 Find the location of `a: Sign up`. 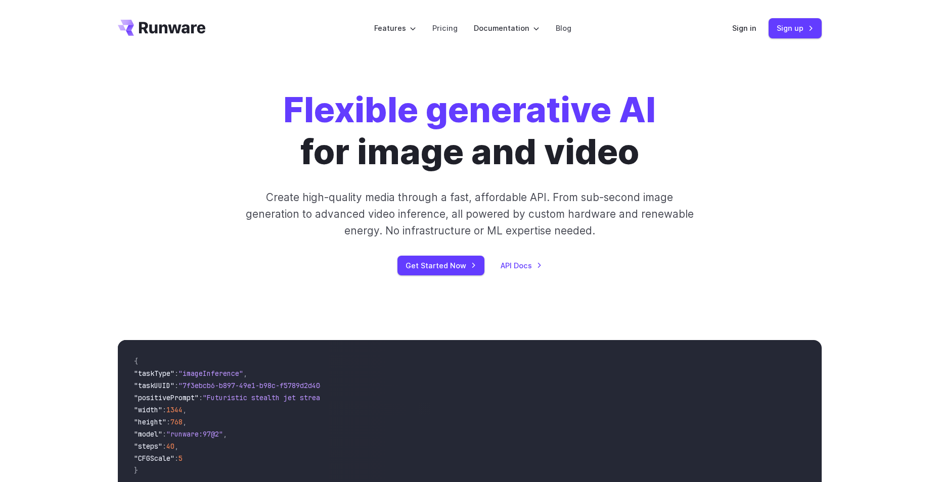

a: Sign up is located at coordinates (795, 28).